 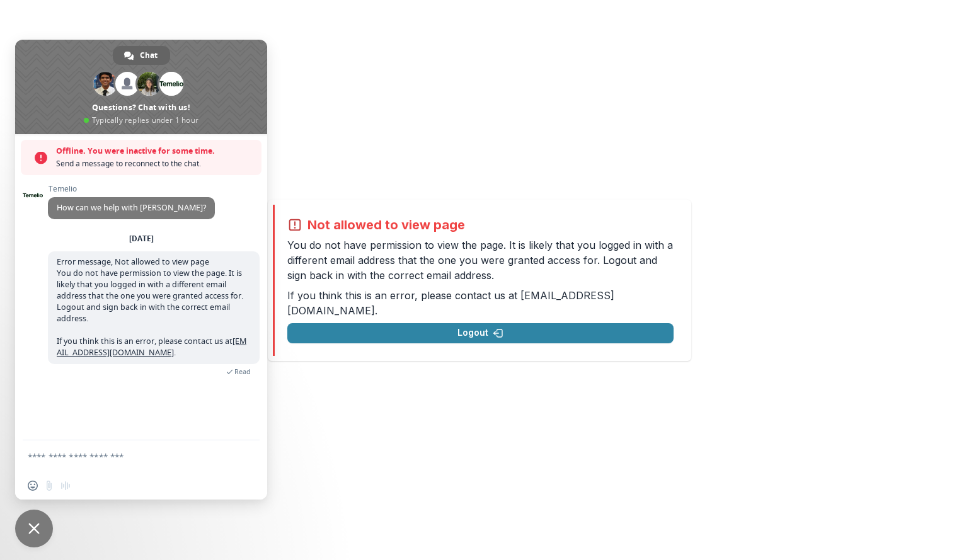 What do you see at coordinates (33, 485) in the screenshot?
I see `span: Insert an emoji` at bounding box center [33, 485].